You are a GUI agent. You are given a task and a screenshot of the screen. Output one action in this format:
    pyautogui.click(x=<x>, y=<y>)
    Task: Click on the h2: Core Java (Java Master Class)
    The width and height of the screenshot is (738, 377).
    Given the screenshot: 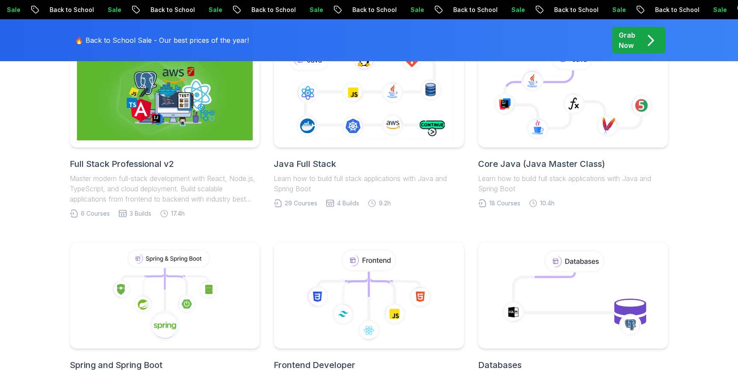 What is the action you would take?
    pyautogui.click(x=573, y=164)
    